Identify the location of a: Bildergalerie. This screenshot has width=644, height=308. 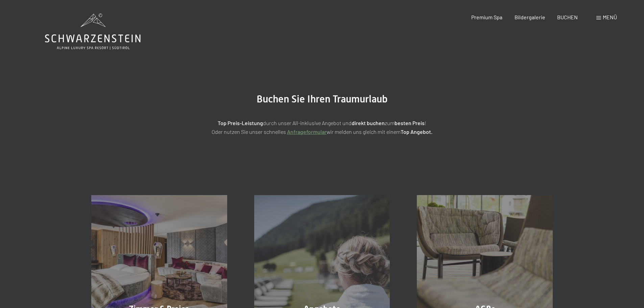
(530, 17).